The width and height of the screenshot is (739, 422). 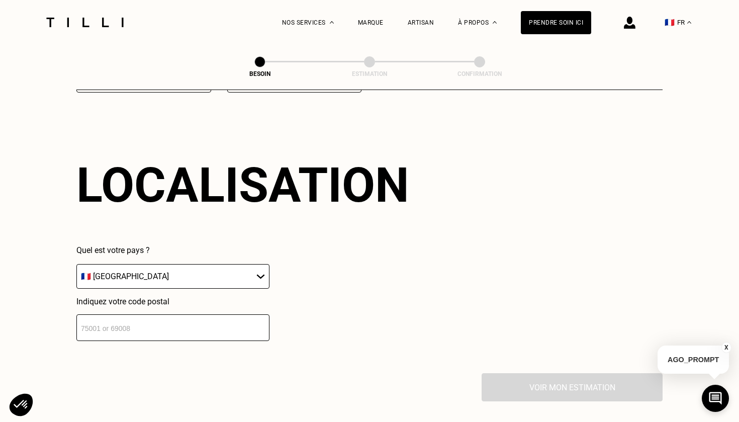 What do you see at coordinates (173, 301) in the screenshot?
I see `p: Indiquez votre code postal` at bounding box center [173, 301].